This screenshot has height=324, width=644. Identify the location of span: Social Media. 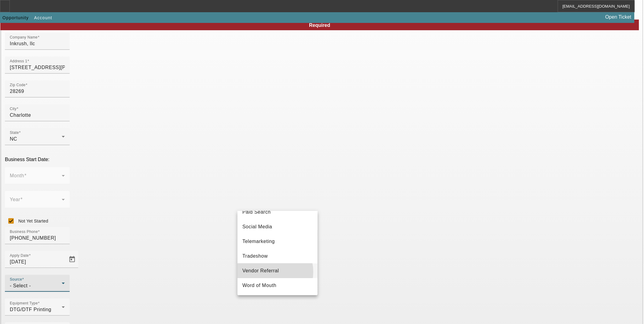
(257, 226).